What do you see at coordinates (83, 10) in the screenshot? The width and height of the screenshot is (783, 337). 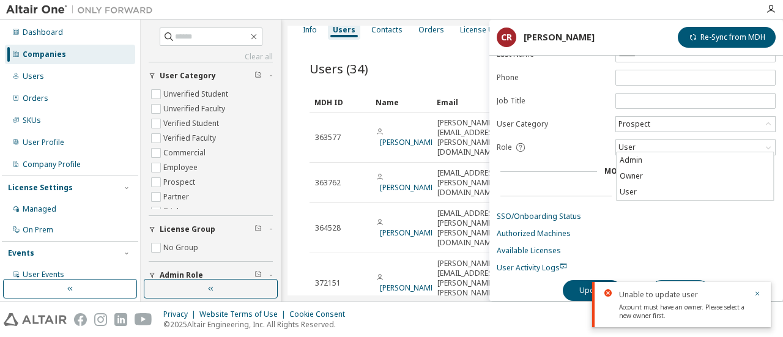 I see `img: Altair One` at bounding box center [83, 10].